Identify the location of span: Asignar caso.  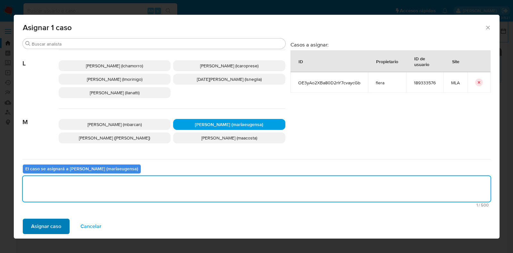
(46, 226).